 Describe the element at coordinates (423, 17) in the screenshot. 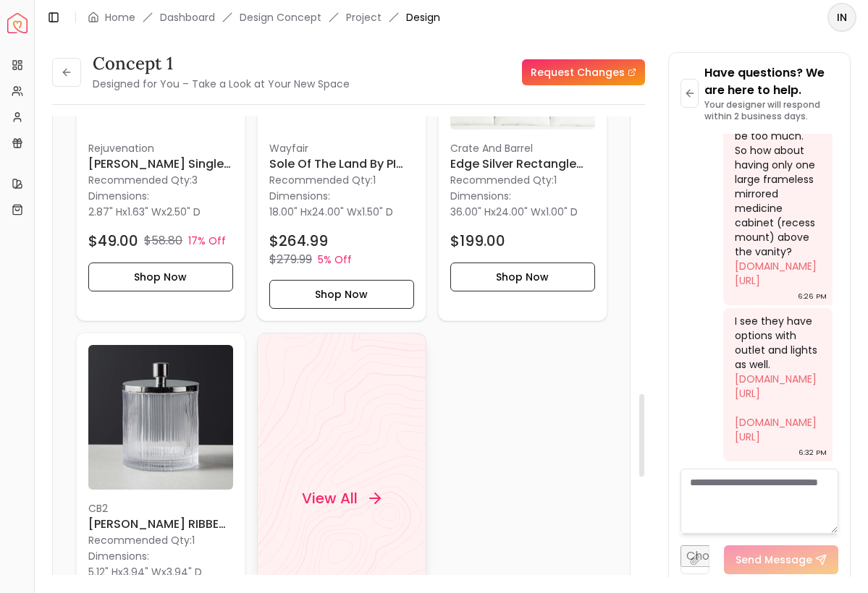

I see `span: Design` at that location.